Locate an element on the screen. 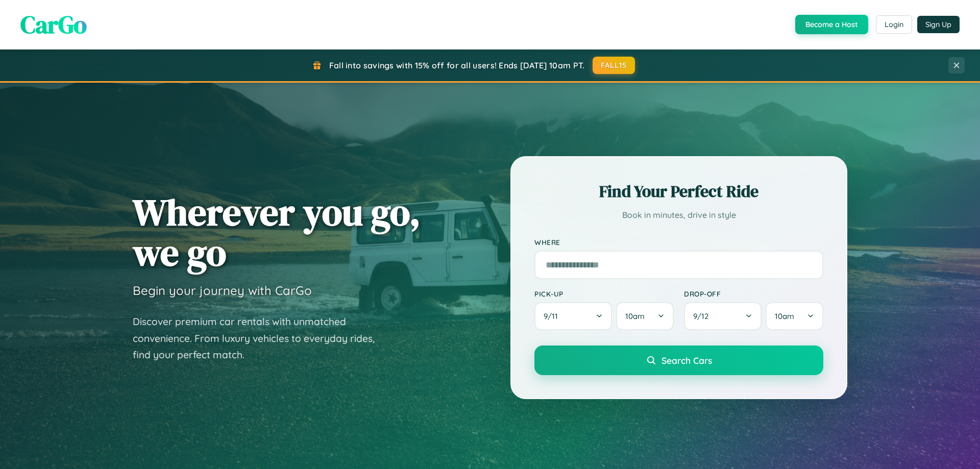 This screenshot has height=469, width=980. label: Pick-up is located at coordinates (604, 293).